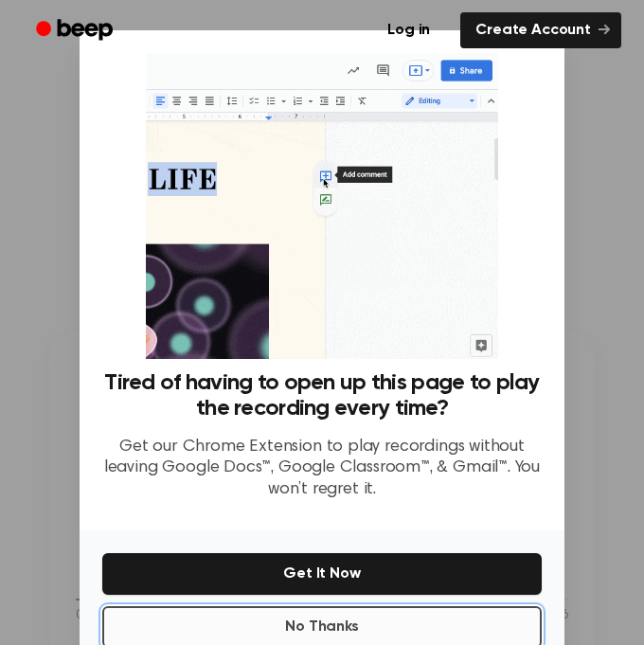 The height and width of the screenshot is (645, 644). Describe the element at coordinates (322, 396) in the screenshot. I see `h3: Tired of having to open up this page to play the recording every time?` at that location.